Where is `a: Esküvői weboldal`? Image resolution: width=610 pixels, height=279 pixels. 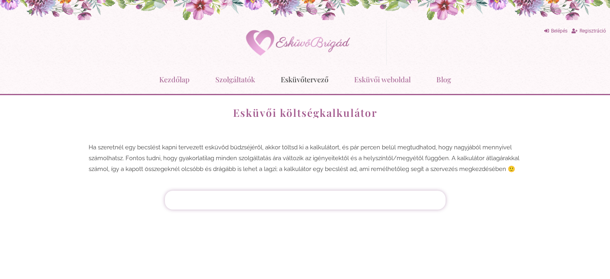 a: Esküvői weboldal is located at coordinates (382, 79).